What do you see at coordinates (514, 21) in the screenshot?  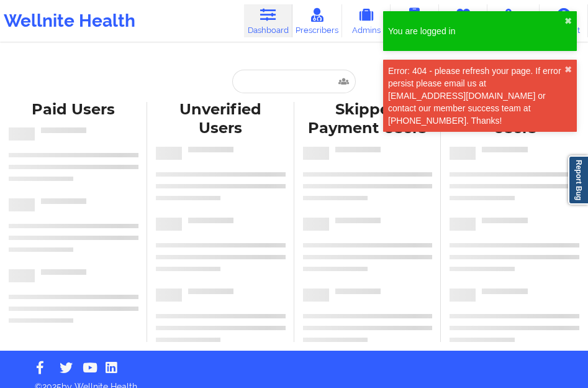 I see `a: Medications` at bounding box center [514, 21].